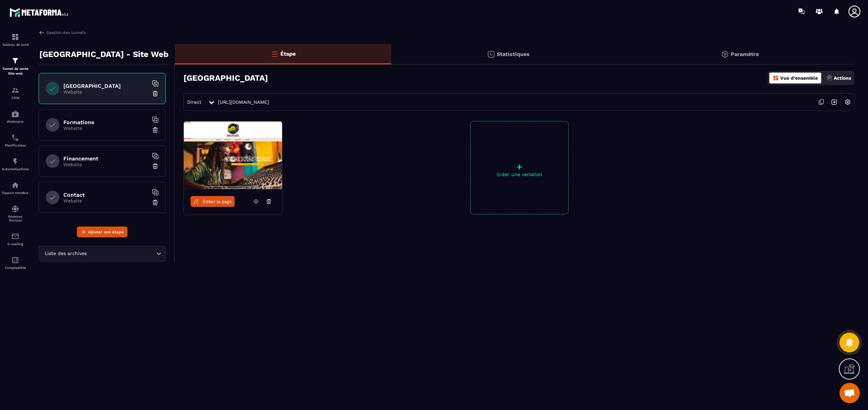  What do you see at coordinates (849, 393) in the screenshot?
I see `div: Ouvrir le chat` at bounding box center [849, 393].